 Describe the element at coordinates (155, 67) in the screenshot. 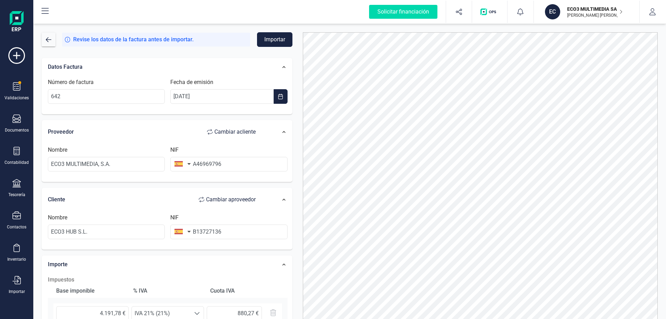

I see `div: Datos Factura` at that location.